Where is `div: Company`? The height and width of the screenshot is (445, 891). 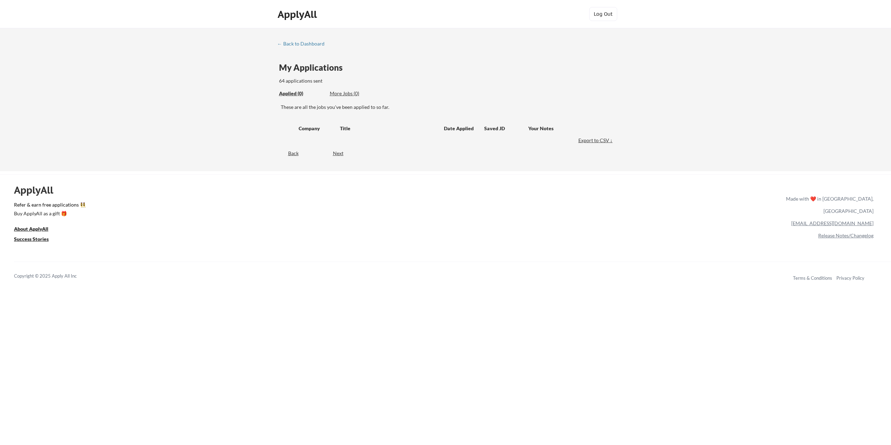 div: Company is located at coordinates (316, 128).